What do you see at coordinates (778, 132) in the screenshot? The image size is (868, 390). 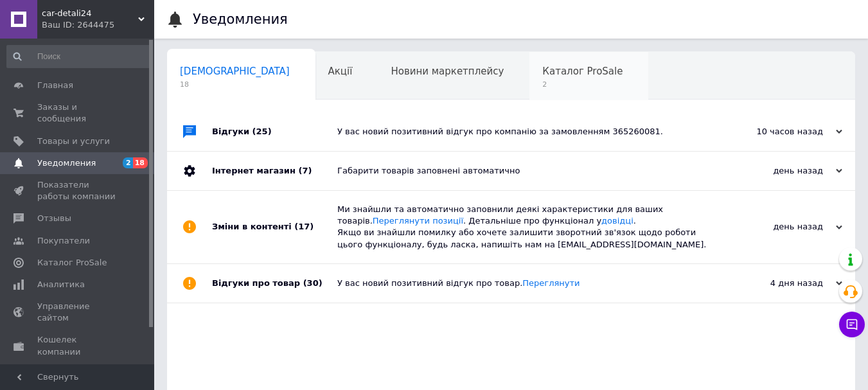 I see `div: 10 часов назад` at bounding box center [778, 132].